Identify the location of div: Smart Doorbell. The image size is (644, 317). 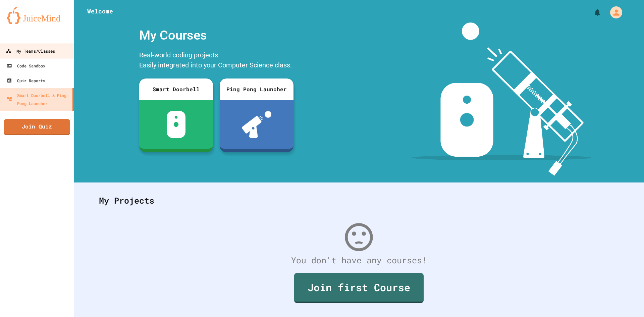
(176, 89).